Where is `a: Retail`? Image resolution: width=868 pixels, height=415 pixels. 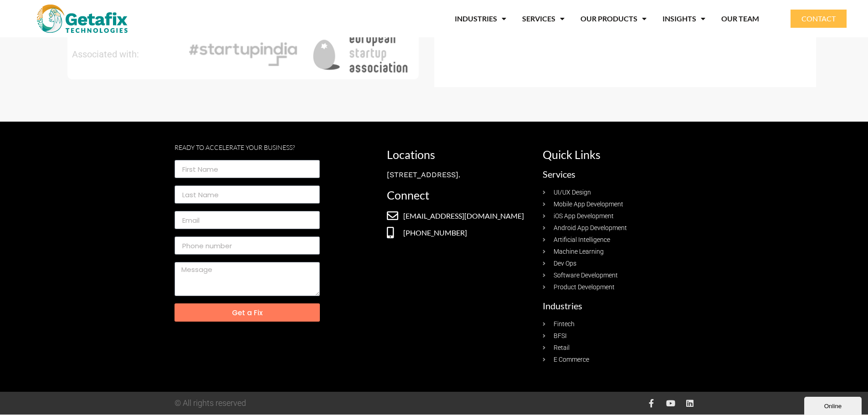
a: Retail is located at coordinates (616, 348).